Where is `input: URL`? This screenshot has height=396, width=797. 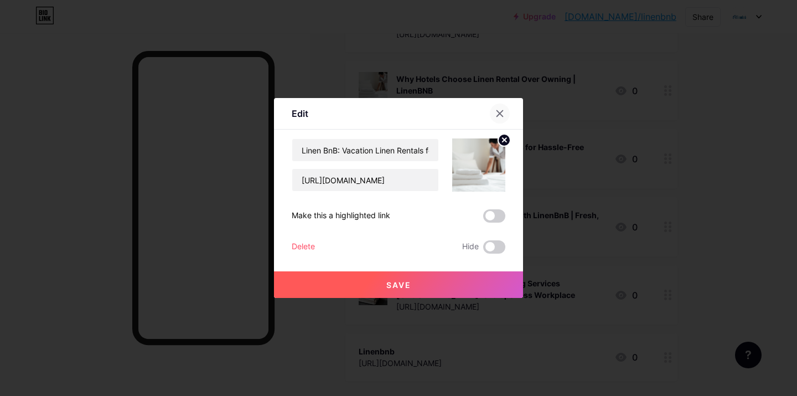 input: URL is located at coordinates (365, 180).